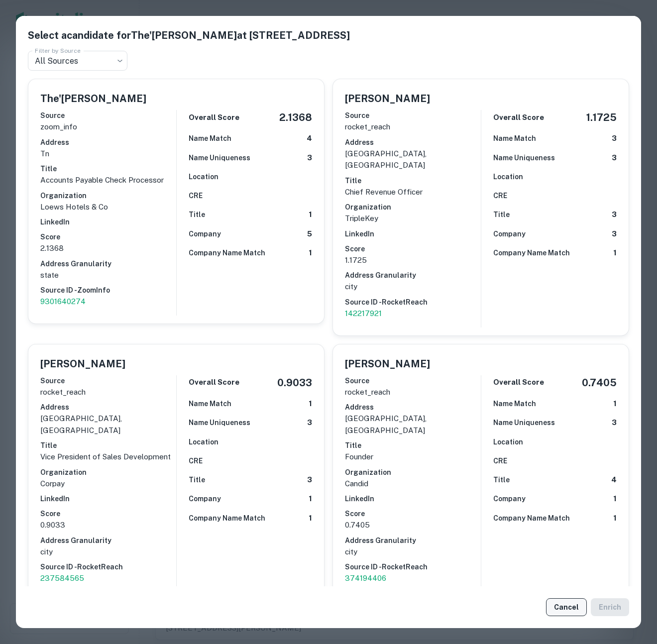 This screenshot has width=657, height=644. I want to click on p: 142217921, so click(413, 313).